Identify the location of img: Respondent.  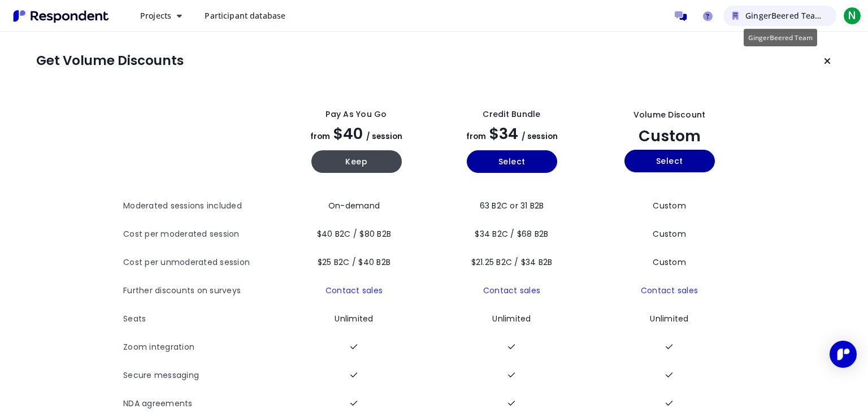
(61, 15).